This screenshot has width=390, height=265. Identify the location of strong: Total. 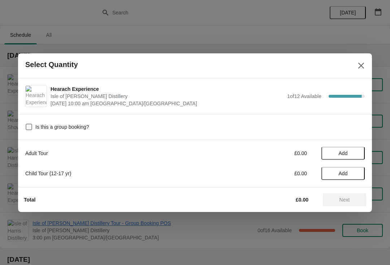
(30, 200).